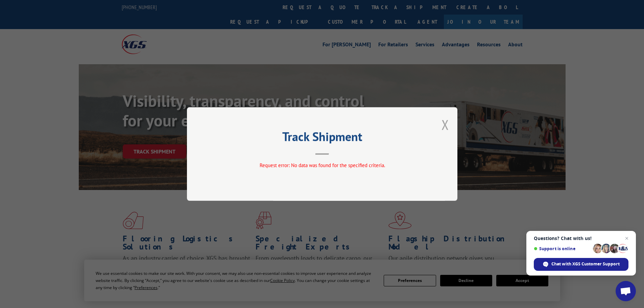 The image size is (644, 308). I want to click on span: Chat with XGS Customer Support, so click(585, 264).